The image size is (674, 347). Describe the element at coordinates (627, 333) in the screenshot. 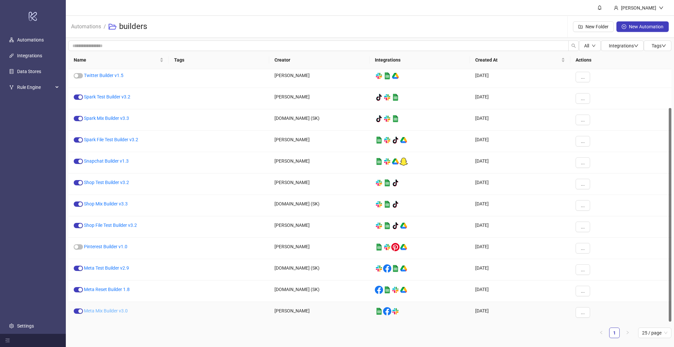

I see `li: Next Page` at that location.